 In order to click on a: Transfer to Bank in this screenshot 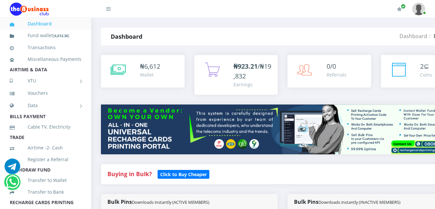, I will do `click(46, 192)`.